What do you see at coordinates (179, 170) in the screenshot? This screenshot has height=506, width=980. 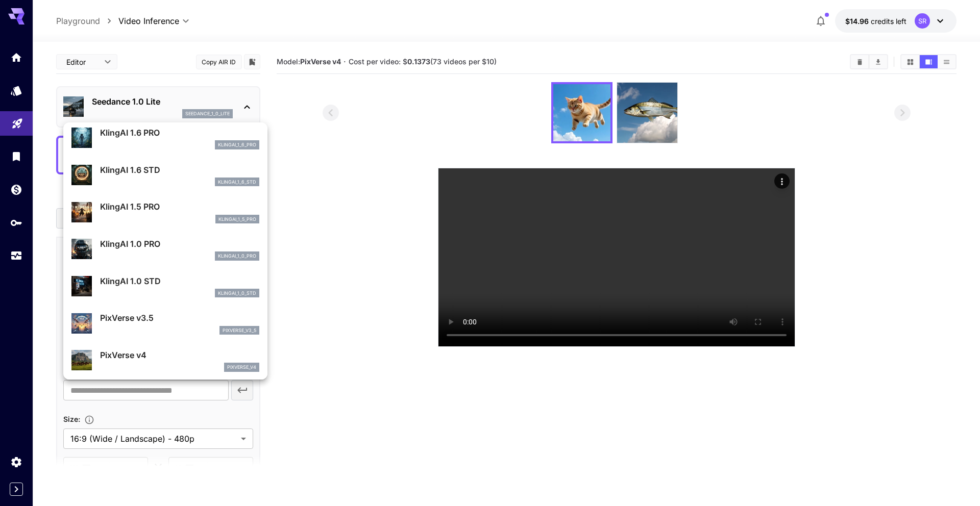 I see `p: KlingAI 1.6 STD` at bounding box center [179, 170].